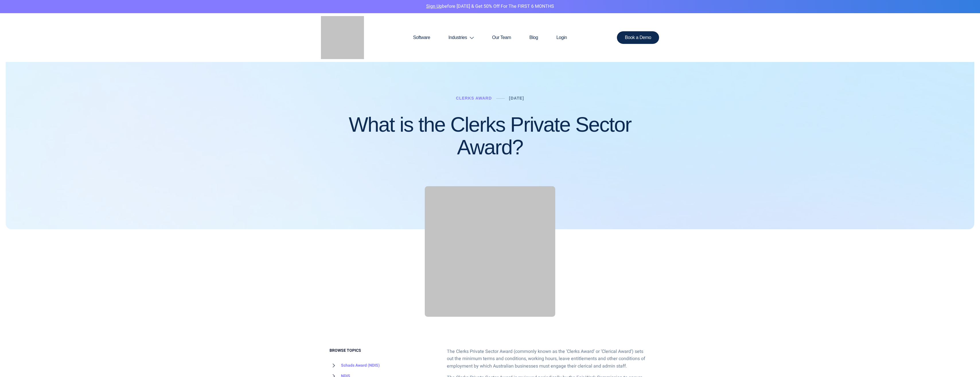 The width and height of the screenshot is (980, 377). What do you see at coordinates (474, 98) in the screenshot?
I see `a: Clerks Award` at bounding box center [474, 98].